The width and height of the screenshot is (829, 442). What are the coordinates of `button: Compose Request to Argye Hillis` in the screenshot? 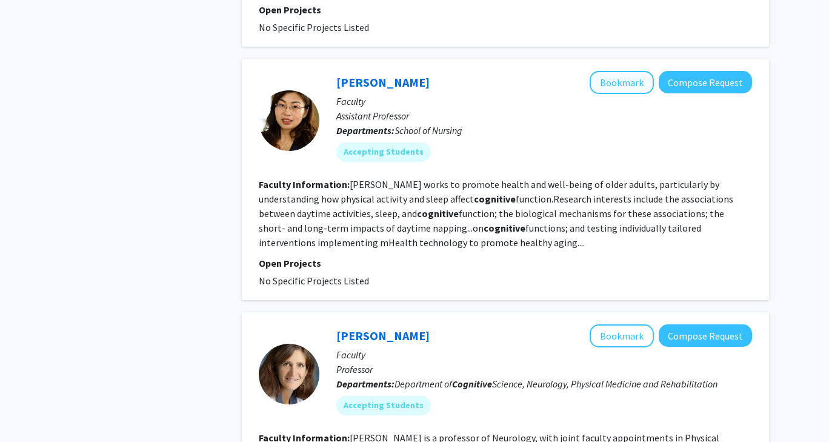 It's located at (705, 335).